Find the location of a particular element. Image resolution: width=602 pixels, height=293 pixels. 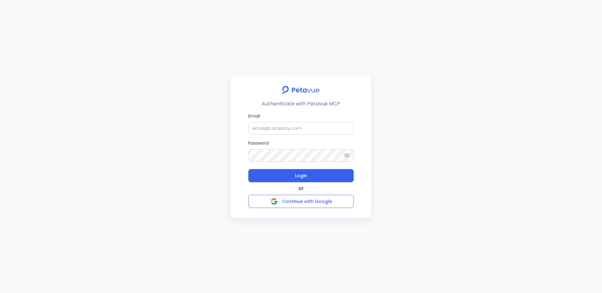

img: petavue logo is located at coordinates (300, 90).